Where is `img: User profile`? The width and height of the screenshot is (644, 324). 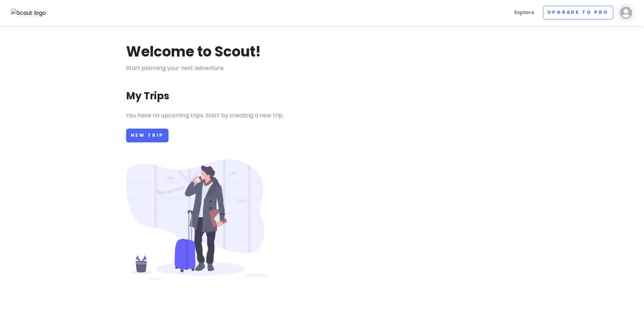 img: User profile is located at coordinates (626, 12).